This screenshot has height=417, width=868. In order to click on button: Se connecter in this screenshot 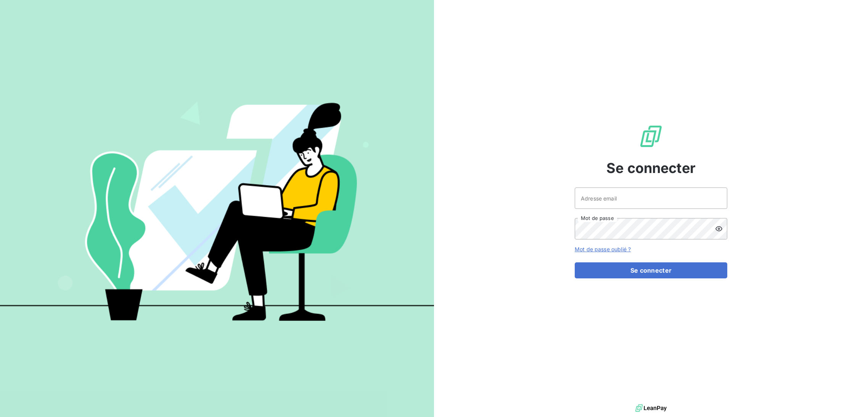, I will do `click(650, 270)`.